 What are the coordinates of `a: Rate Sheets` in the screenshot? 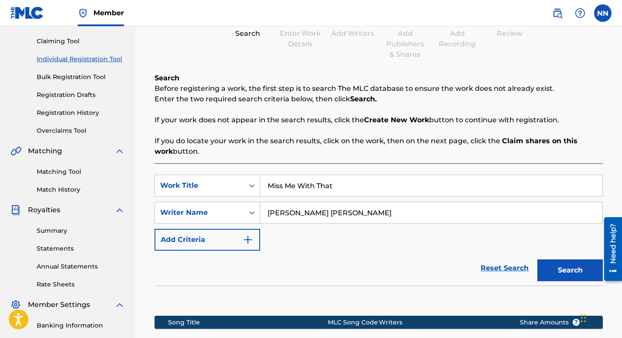 It's located at (81, 284).